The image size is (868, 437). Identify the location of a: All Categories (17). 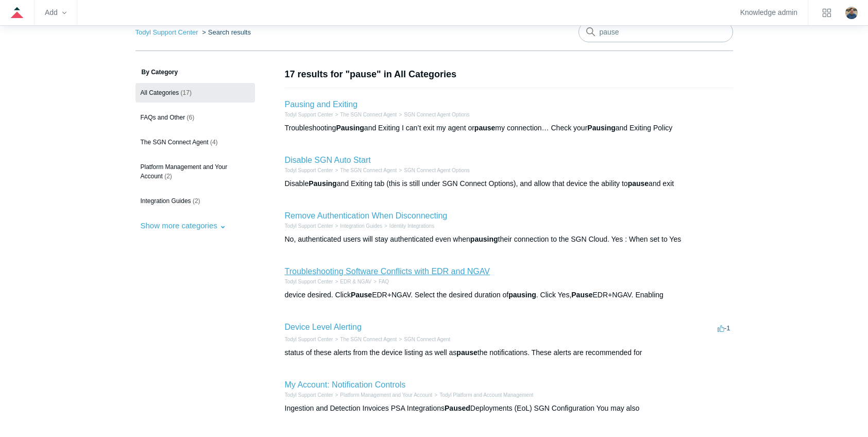
(195, 92).